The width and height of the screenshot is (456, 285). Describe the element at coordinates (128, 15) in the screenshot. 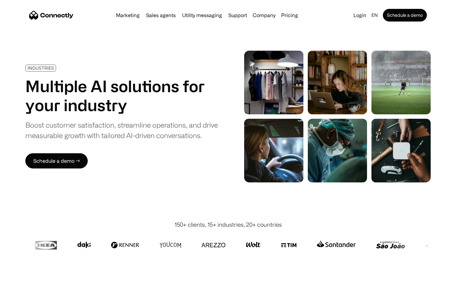

I see `a: Marketing` at that location.